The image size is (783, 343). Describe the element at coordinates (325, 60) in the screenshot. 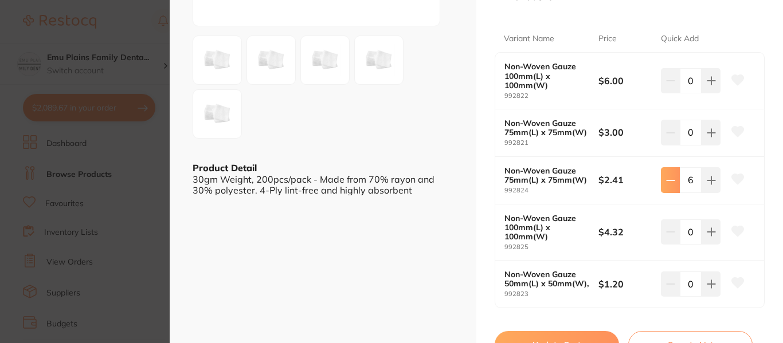

I see `img: MmQtanBn` at that location.